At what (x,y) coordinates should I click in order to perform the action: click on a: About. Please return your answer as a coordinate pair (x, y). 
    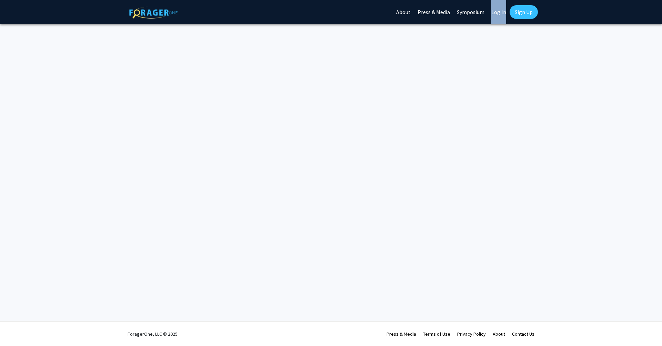
    Looking at the image, I should click on (499, 334).